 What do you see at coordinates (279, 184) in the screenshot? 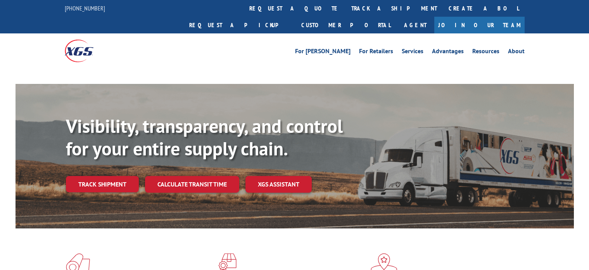
I see `a: XGS ASSISTANT` at bounding box center [279, 184].